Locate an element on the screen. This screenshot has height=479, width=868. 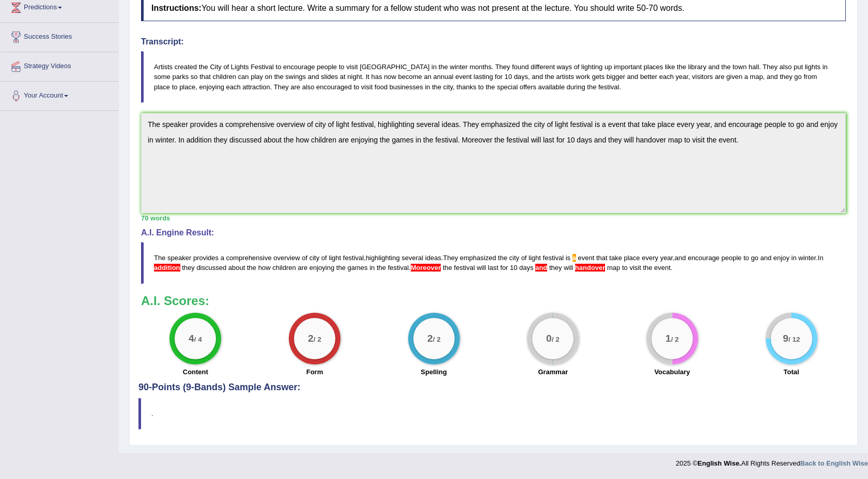
span: take is located at coordinates (615, 258).